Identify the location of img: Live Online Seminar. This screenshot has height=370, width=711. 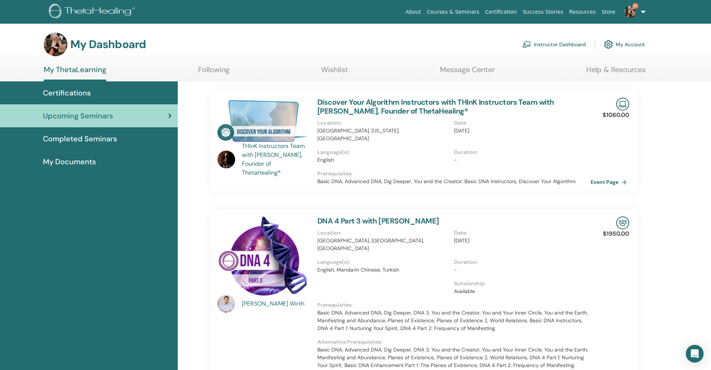
(623, 104).